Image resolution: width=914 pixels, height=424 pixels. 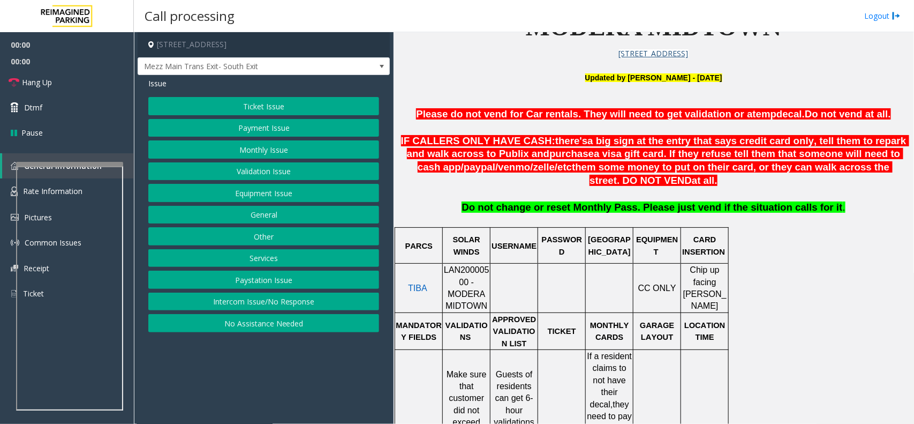 I want to click on a: Logout, so click(x=883, y=16).